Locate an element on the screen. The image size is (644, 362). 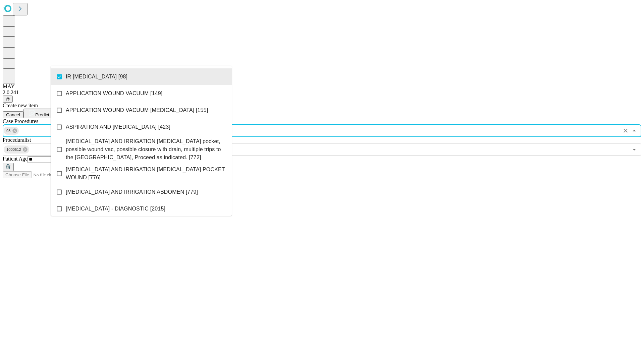
span: 1000512 is located at coordinates (14, 150).